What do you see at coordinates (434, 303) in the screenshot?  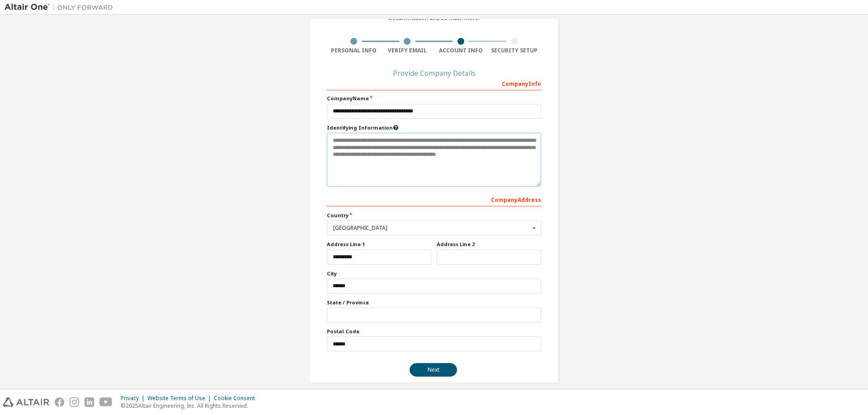 I see `label: State / Province` at bounding box center [434, 303].